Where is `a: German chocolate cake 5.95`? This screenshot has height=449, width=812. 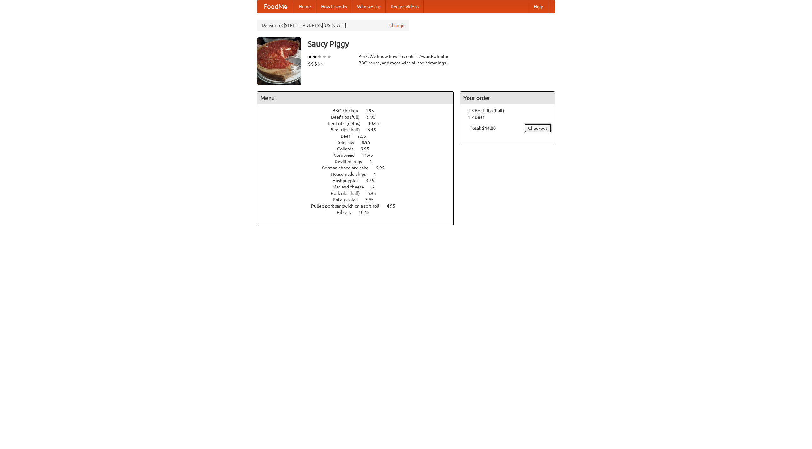
a: German chocolate cake 5.95 is located at coordinates (359, 168).